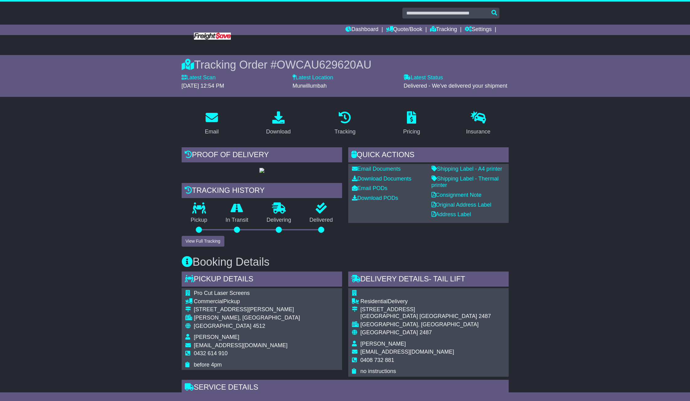 Image resolution: width=690 pixels, height=401 pixels. Describe the element at coordinates (345, 262) in the screenshot. I see `h3: Booking Details` at that location.